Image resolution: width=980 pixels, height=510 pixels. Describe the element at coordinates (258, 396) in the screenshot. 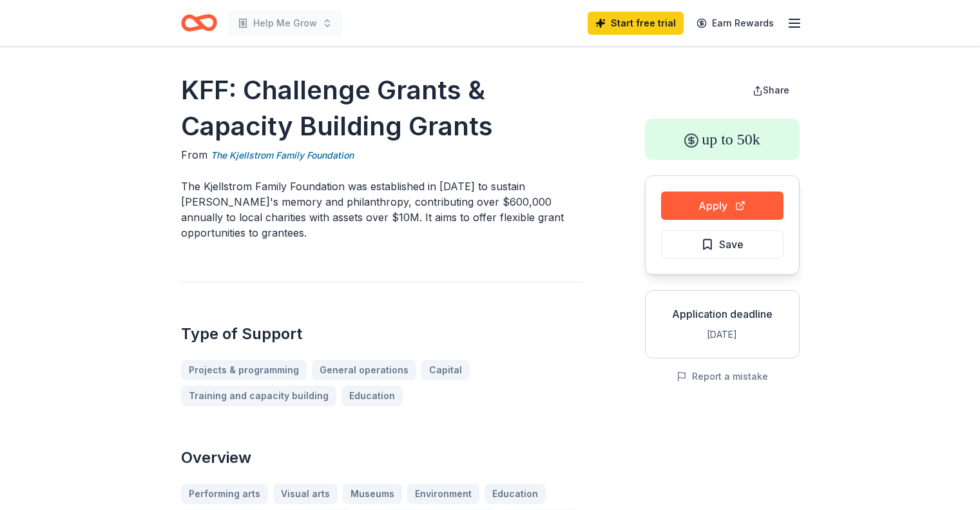

I see `a: Training and capacity building` at that location.